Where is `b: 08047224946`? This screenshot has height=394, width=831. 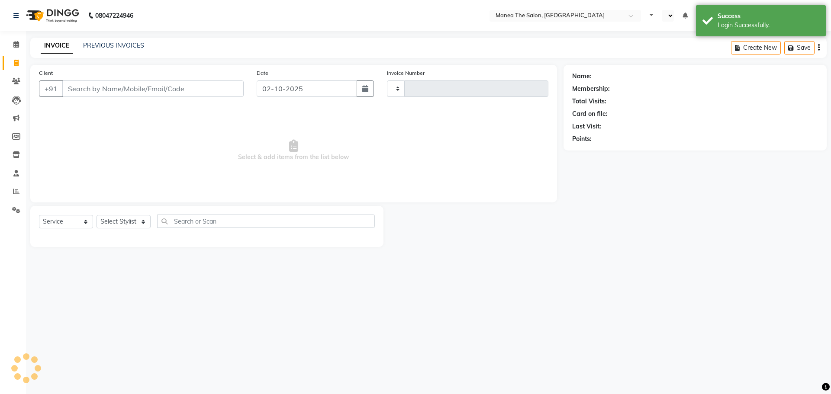 b: 08047224946 is located at coordinates (114, 16).